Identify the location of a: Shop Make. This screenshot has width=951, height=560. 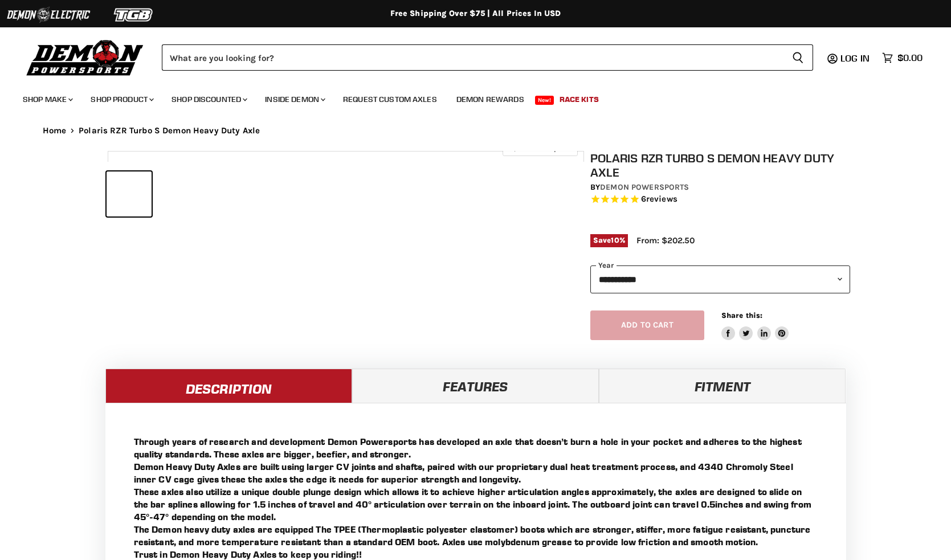
(46, 99).